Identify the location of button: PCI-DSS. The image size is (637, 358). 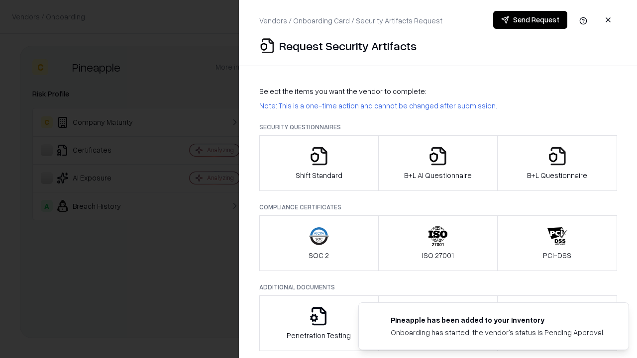
(557, 243).